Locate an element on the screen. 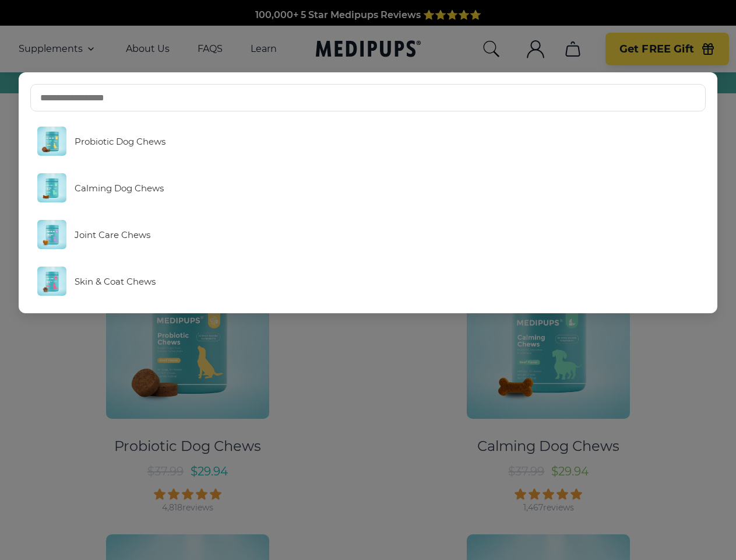  a: Calming Dog Chews is located at coordinates (368, 188).